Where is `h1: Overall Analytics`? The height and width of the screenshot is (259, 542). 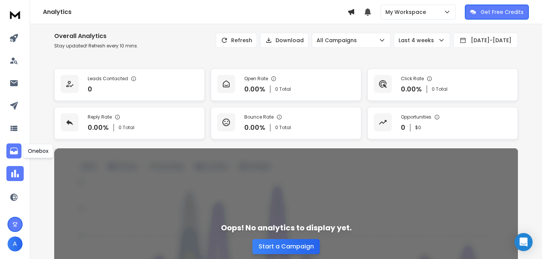 h1: Overall Analytics is located at coordinates (96, 36).